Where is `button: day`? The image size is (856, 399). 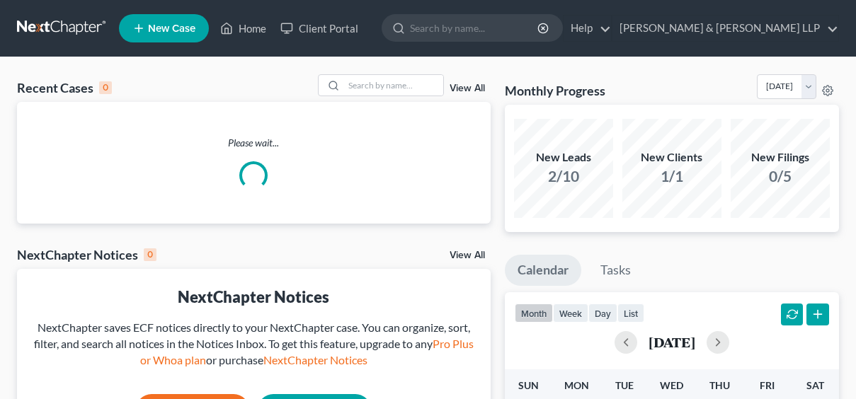 button: day is located at coordinates (602, 313).